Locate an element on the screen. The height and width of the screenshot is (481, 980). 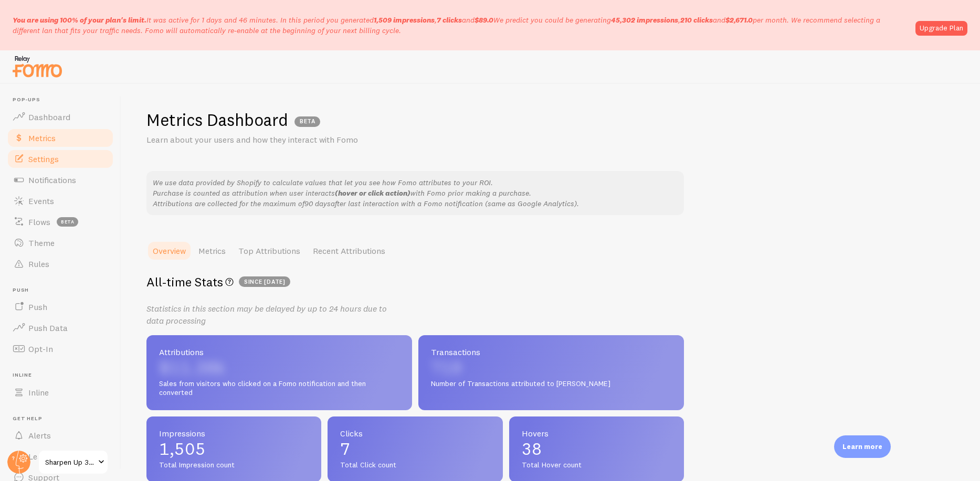
span: Hovers is located at coordinates (596, 433).